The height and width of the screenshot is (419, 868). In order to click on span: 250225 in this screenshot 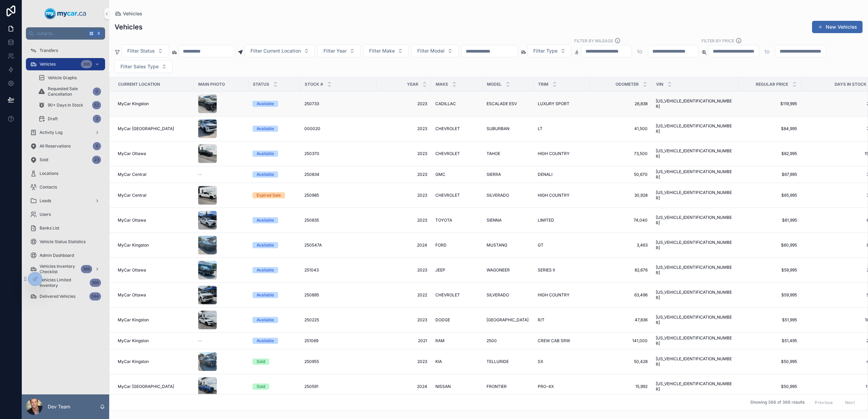, I will do `click(312, 320)`.